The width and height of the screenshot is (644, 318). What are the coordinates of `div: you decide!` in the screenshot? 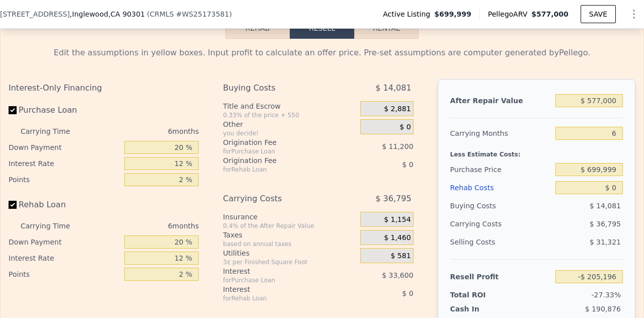 It's located at (289, 133).